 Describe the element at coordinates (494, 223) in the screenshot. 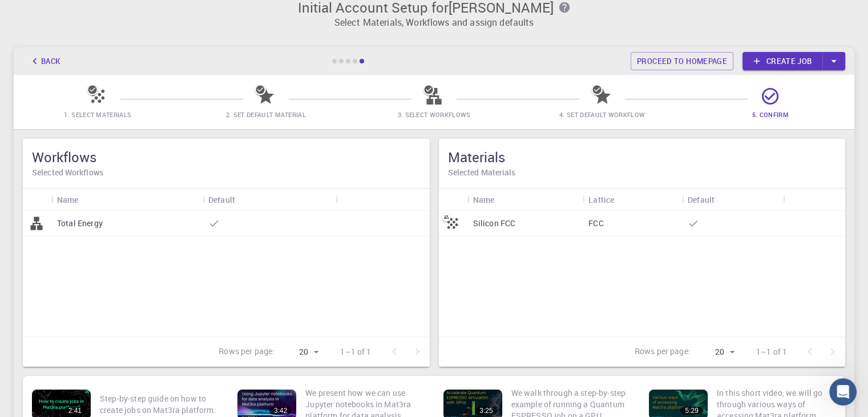

I see `p: Silicon FCC` at that location.